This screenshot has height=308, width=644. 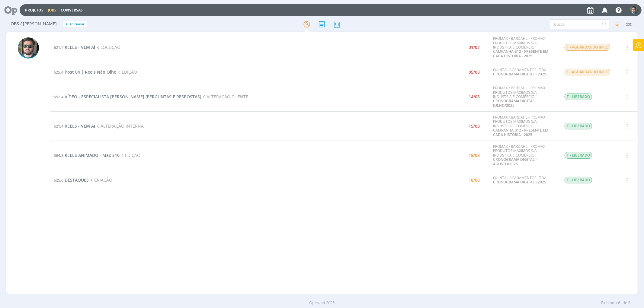 What do you see at coordinates (58, 180) in the screenshot?
I see `span: 625.6` at bounding box center [58, 180].